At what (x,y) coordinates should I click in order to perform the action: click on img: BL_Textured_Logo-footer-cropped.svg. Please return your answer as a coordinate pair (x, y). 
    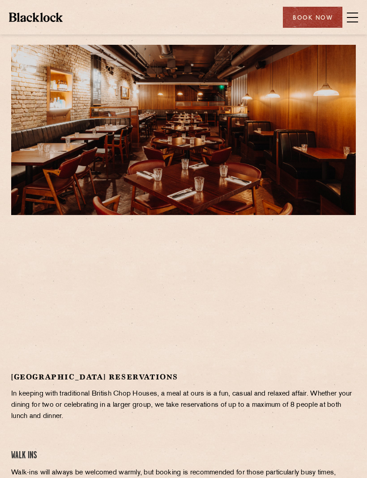
    Looking at the image, I should click on (36, 17).